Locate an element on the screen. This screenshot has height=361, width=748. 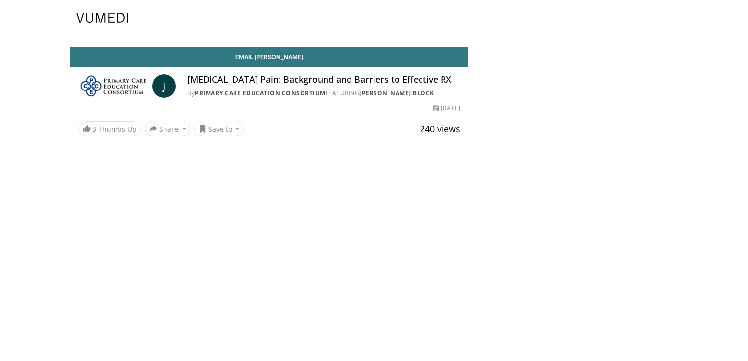
div: By FEATURING is located at coordinates (323, 93).